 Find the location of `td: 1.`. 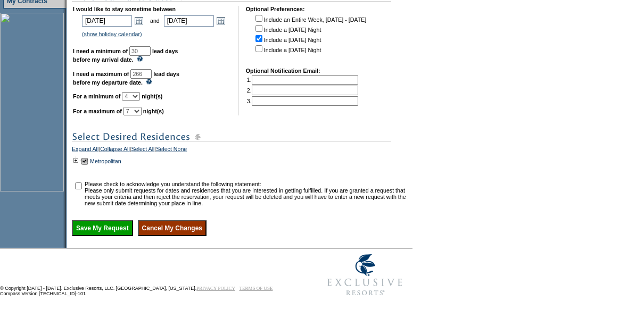

td: 1. is located at coordinates (302, 80).